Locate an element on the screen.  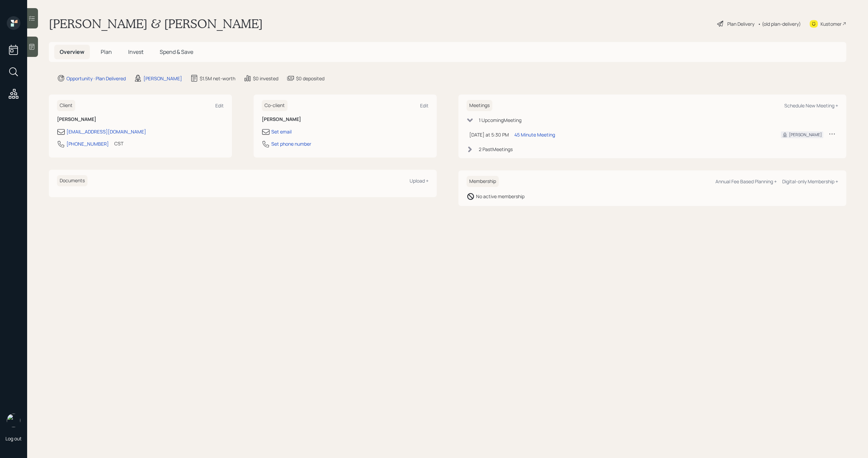
div: $1.5M net-worth is located at coordinates (217, 78).